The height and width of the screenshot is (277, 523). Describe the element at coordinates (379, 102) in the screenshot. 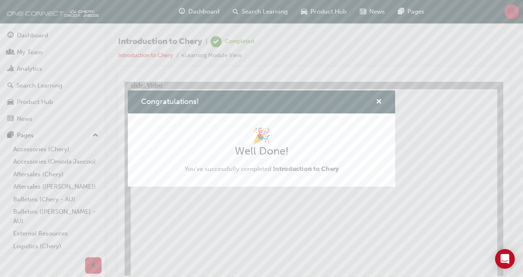

I see `button: cross-icon` at that location.